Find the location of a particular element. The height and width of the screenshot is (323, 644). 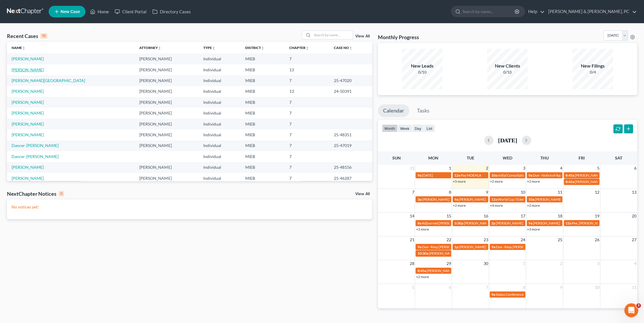

a: +3 more is located at coordinates (533, 229).